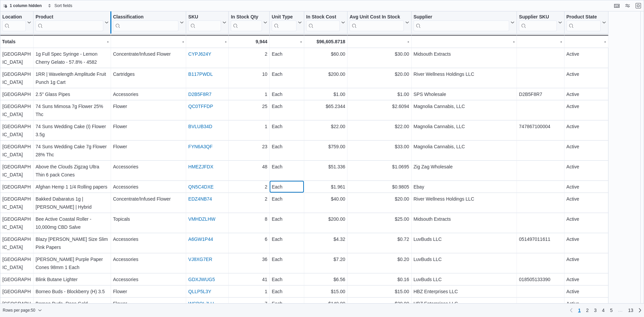 This screenshot has height=317, width=644. I want to click on div: Avg Unit Cost In Stock, so click(377, 22).